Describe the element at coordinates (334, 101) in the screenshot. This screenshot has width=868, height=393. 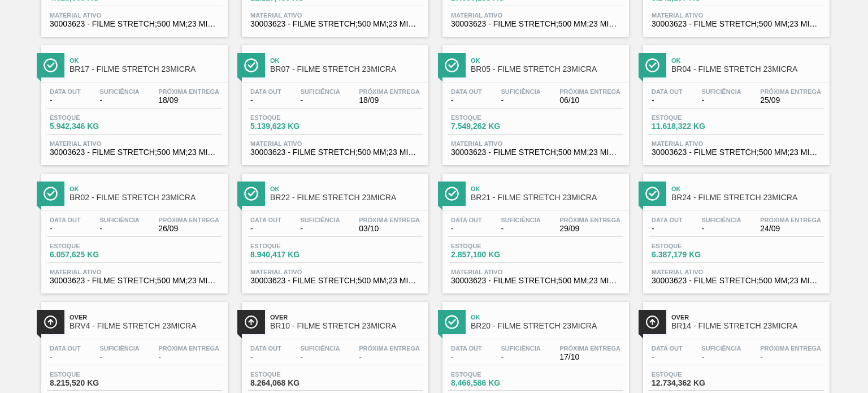
I see `a: ÍconeOkBR07 - FILME STRETCH 23MICRAData out-Suficiência-Próxima Entrega18/09Estoque5.139,623 KGMa...` at that location.